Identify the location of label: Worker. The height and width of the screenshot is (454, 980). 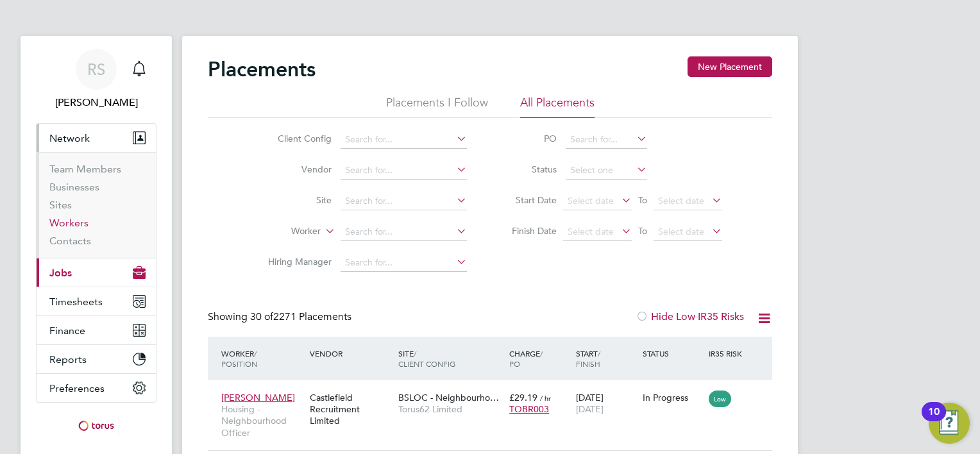
(284, 232).